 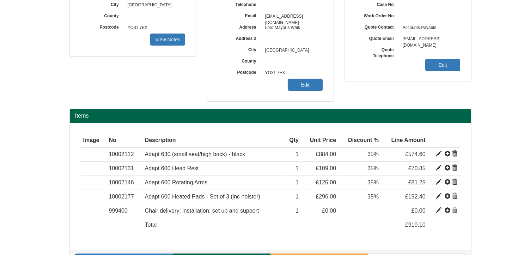 What do you see at coordinates (417, 168) in the screenshot?
I see `span: £70.85` at bounding box center [417, 168].